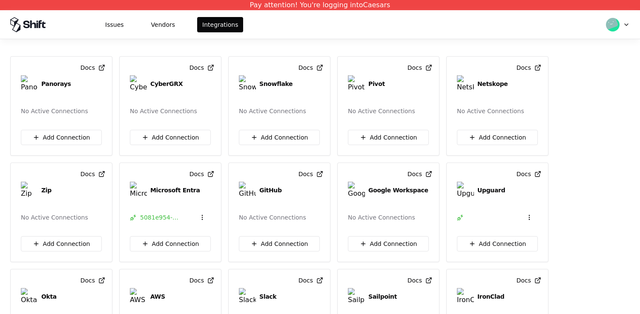  I want to click on div: Okta, so click(49, 297).